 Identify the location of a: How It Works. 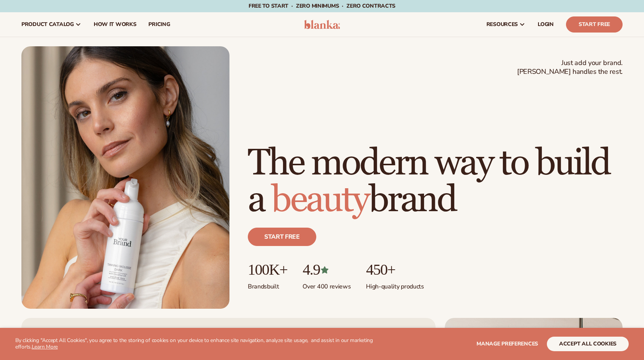
(115, 25).